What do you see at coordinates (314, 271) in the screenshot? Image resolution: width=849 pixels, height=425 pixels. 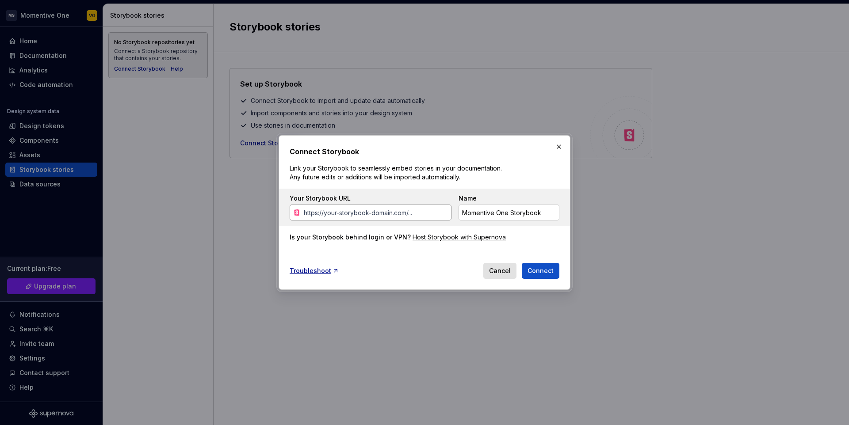 I see `div: Troubleshoot` at bounding box center [314, 271].